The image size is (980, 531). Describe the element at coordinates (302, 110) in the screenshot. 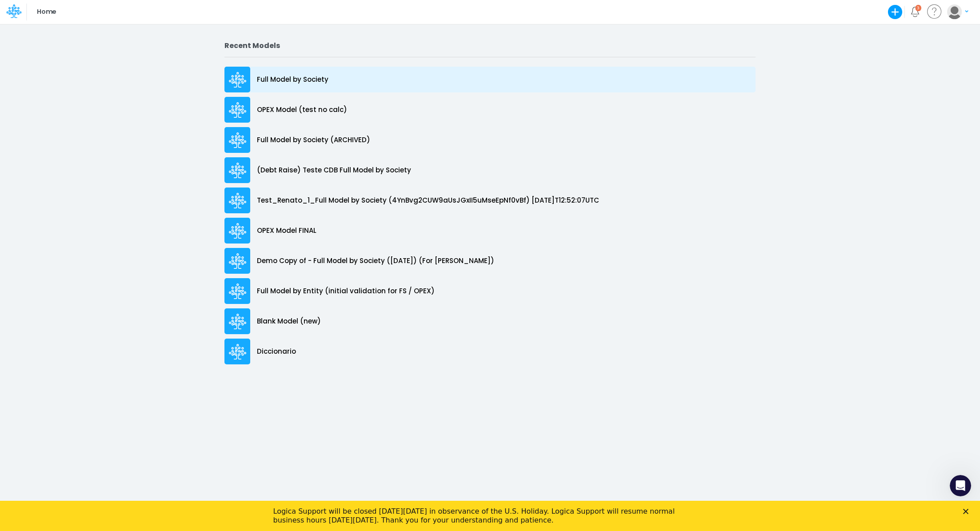

I see `p: OPEX Model (test no calc)` at that location.